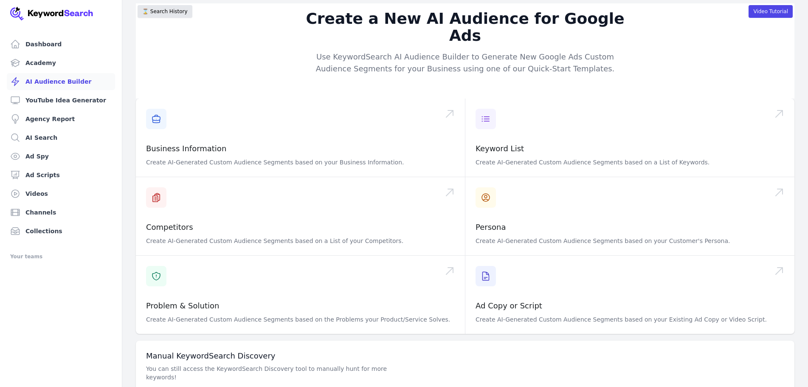 This screenshot has width=808, height=387. Describe the element at coordinates (61, 82) in the screenshot. I see `a: AI Audience Builder` at that location.